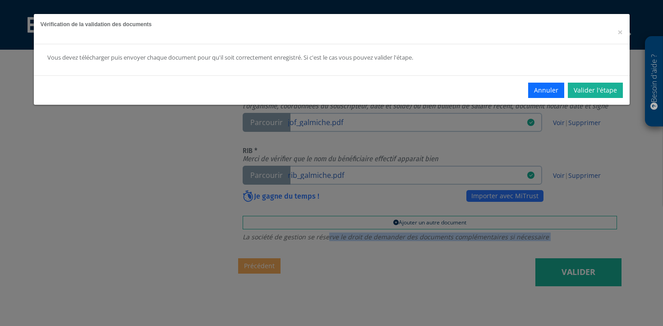 Image resolution: width=663 pixels, height=326 pixels. Describe the element at coordinates (275, 57) in the screenshot. I see `div: Vous devez télécharger puis envoyer chaque document pour qu'il soit correctement enregistré. Si c...` at that location.